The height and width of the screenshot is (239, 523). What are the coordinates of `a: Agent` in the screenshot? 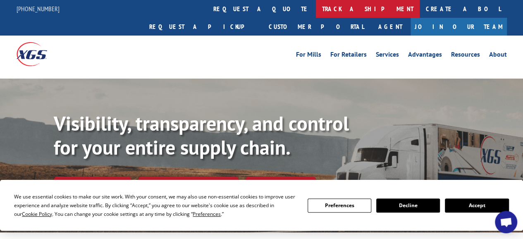 It's located at (390, 26).